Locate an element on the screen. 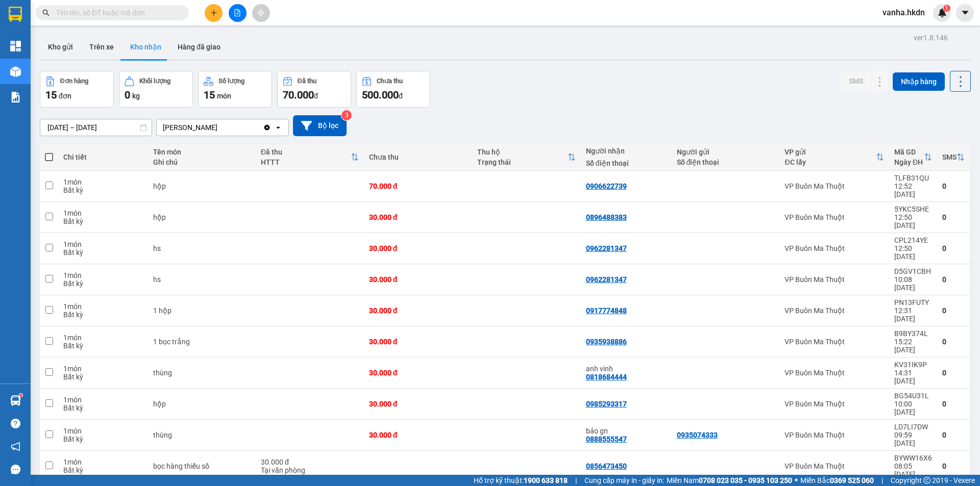 This screenshot has width=980, height=486. div: bảo gn is located at coordinates (627, 431).